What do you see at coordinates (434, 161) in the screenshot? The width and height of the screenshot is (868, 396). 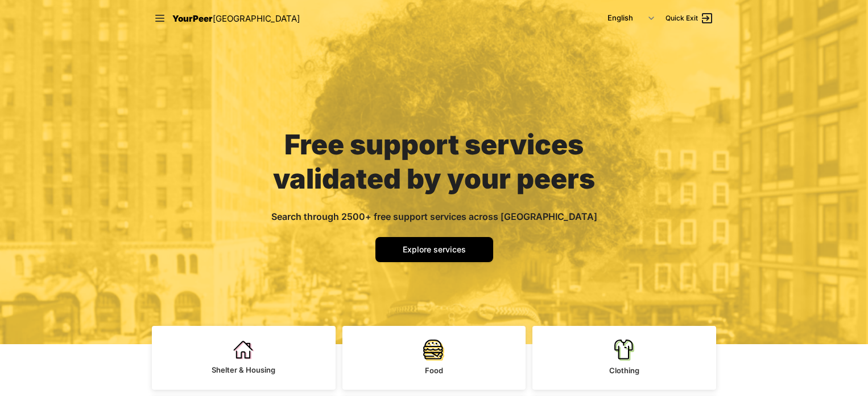 I see `span: Free support services validated by your peers` at bounding box center [434, 161].